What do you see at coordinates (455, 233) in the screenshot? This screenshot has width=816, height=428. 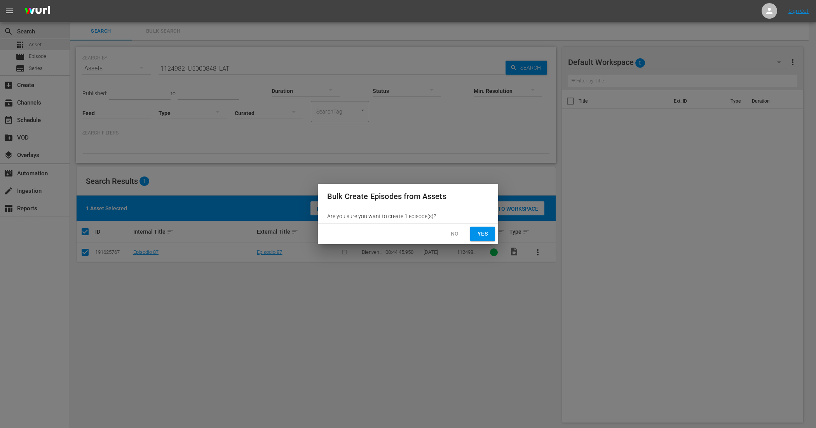 I see `button: No` at bounding box center [455, 233].